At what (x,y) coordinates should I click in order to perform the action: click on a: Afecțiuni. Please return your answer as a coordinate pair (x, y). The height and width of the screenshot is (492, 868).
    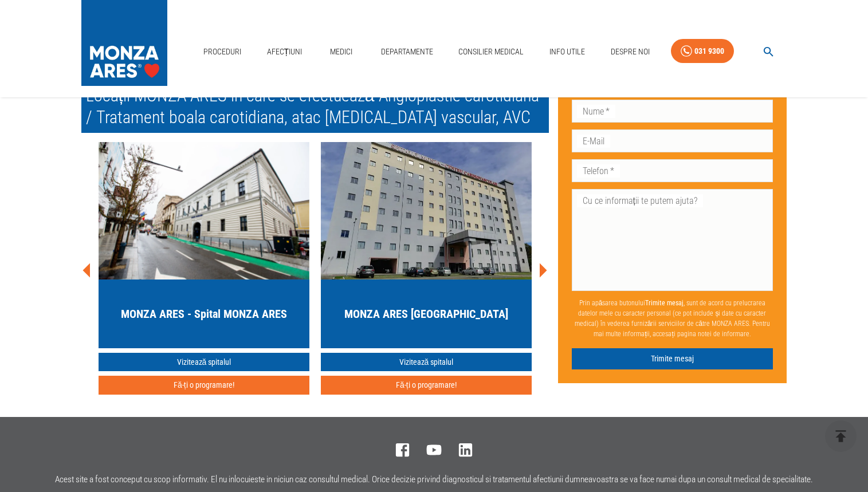
    Looking at the image, I should click on (285, 51).